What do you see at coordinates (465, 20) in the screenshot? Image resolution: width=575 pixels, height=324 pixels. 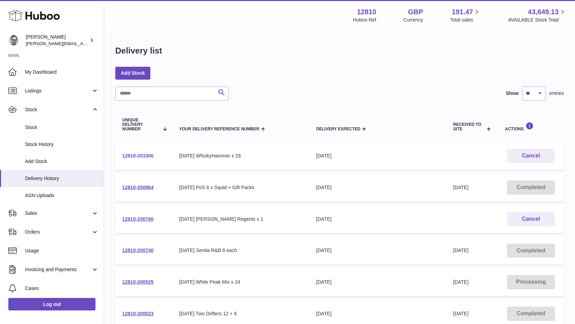 I see `span: Total sales` at bounding box center [465, 20].